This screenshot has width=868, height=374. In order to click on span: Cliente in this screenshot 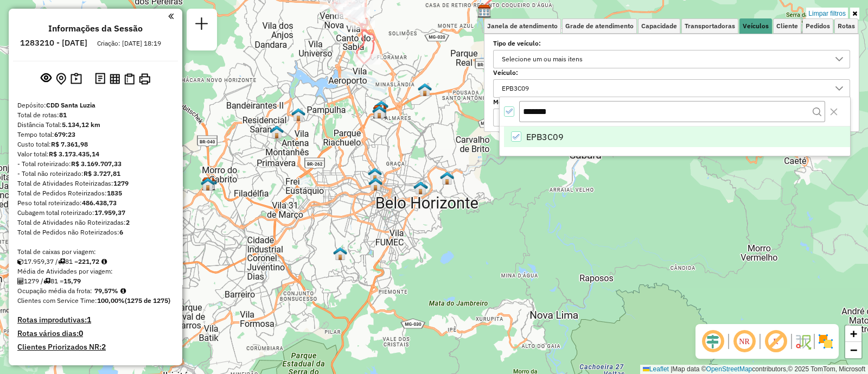, I will do `click(787, 26)`.